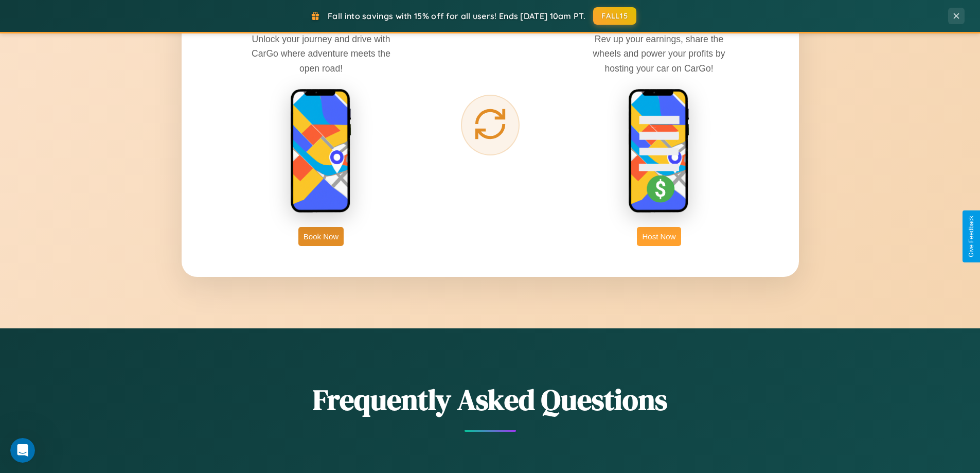  Describe the element at coordinates (321, 236) in the screenshot. I see `button: Book Now` at that location.